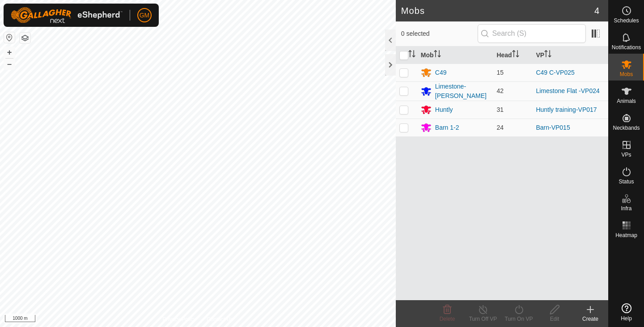  What do you see at coordinates (626, 182) in the screenshot?
I see `span: Status` at bounding box center [626, 182].